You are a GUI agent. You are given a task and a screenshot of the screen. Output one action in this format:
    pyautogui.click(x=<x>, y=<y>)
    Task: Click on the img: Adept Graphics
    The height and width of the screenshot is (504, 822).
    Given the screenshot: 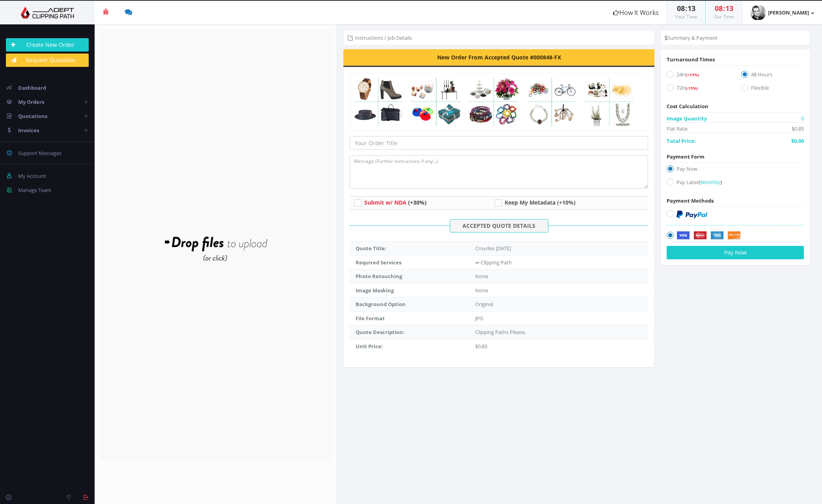 What is the action you would take?
    pyautogui.click(x=47, y=12)
    